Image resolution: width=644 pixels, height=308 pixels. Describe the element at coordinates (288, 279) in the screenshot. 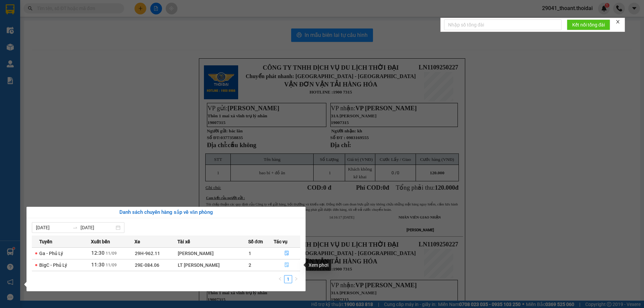

I see `li: 1` at that location.